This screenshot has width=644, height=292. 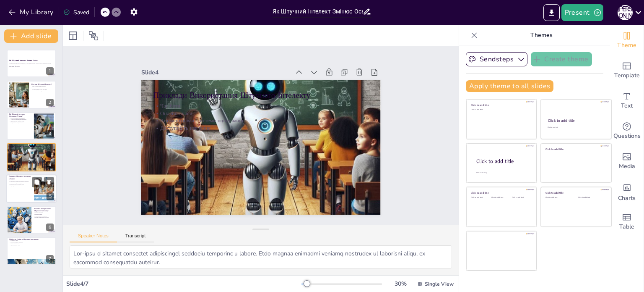 What do you see at coordinates (627, 192) in the screenshot?
I see `div: Add charts and graphs` at bounding box center [627, 192].